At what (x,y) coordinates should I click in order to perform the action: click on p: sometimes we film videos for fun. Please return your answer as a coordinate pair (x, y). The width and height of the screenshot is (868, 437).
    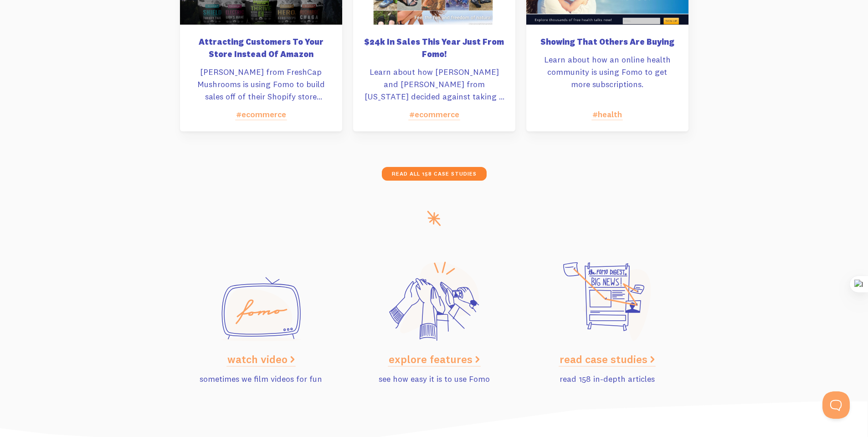
    Looking at the image, I should click on (261, 378).